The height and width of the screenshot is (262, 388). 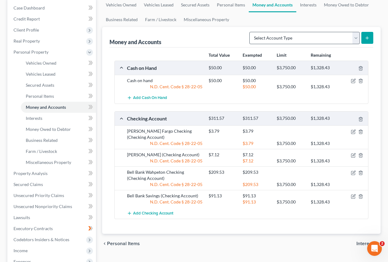 I want to click on a: Executory Contracts, so click(x=52, y=229).